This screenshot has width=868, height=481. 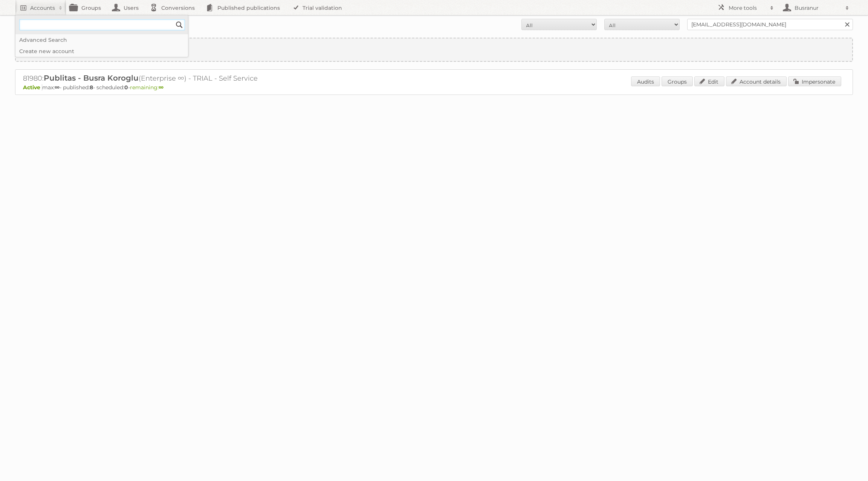 What do you see at coordinates (43, 8) in the screenshot?
I see `h2: Accounts` at bounding box center [43, 8].